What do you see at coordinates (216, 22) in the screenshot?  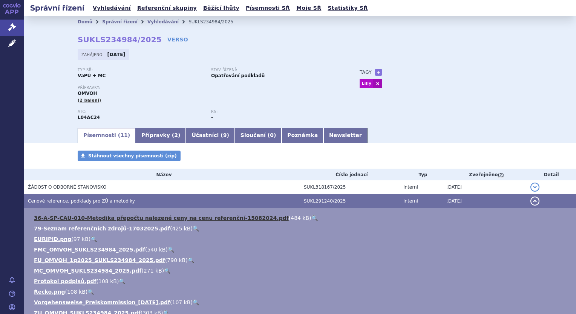 I see `li: SUKLS234984/2025` at bounding box center [216, 22].